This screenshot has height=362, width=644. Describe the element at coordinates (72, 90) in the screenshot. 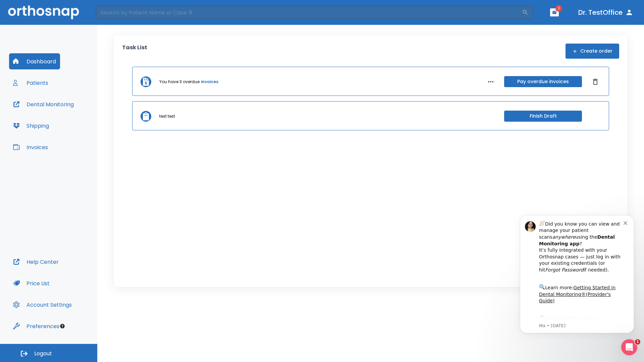

I see `div: Learn more: ​` at that location.